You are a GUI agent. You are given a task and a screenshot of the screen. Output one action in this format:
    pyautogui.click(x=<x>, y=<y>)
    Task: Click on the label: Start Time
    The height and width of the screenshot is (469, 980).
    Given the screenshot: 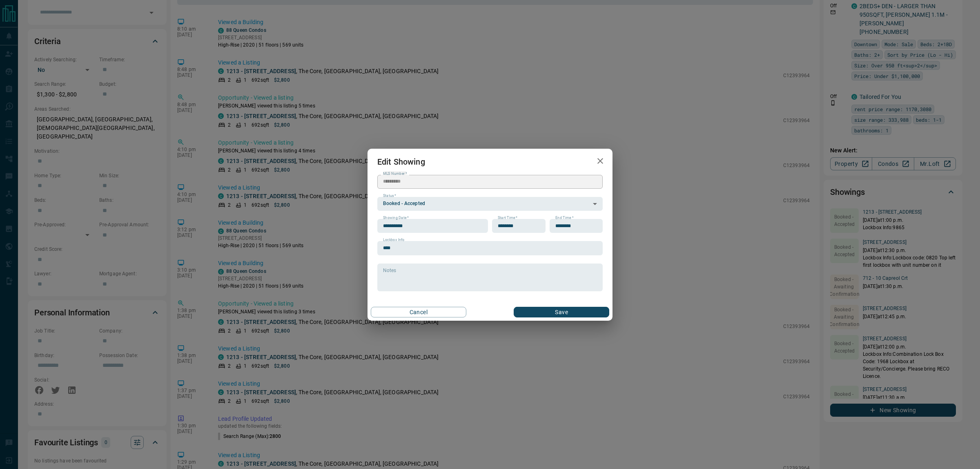 What is the action you would take?
    pyautogui.click(x=507, y=218)
    